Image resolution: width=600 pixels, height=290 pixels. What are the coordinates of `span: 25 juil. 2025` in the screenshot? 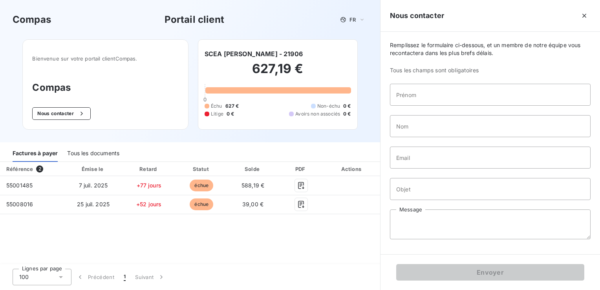 It's located at (93, 204).